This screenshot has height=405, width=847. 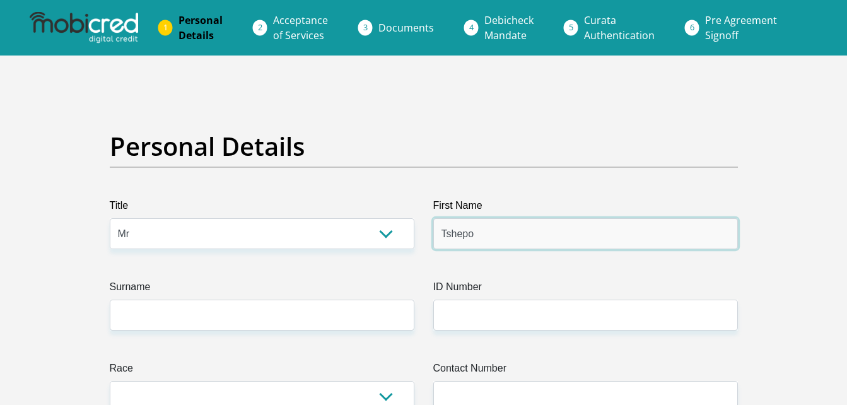 I want to click on label: Contact Number, so click(x=585, y=371).